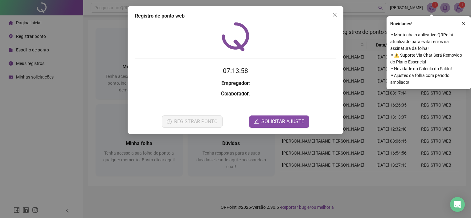  Describe the element at coordinates (235, 94) in the screenshot. I see `strong: Colaborador` at that location.